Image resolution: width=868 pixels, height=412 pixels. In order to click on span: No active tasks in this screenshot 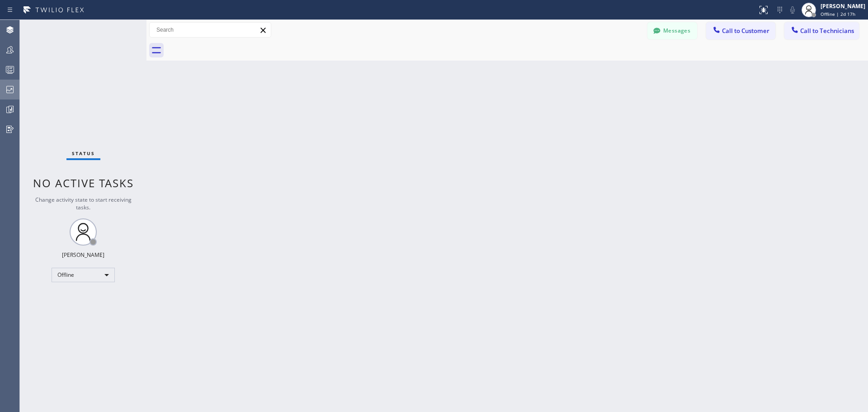, I will do `click(83, 183)`.